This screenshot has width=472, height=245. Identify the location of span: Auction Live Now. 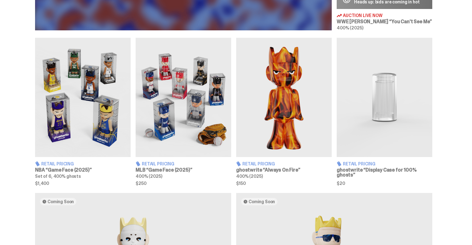
(363, 16).